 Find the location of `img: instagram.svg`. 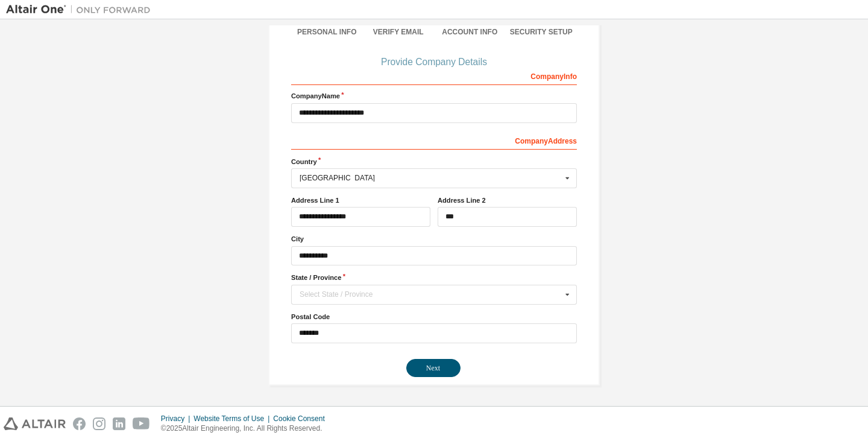

img: instagram.svg is located at coordinates (99, 423).